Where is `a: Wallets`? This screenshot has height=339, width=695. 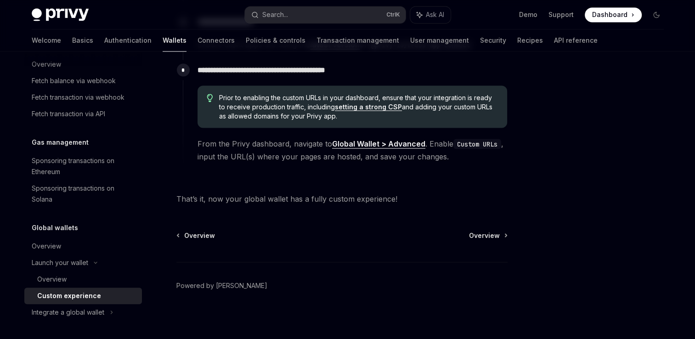
a: Wallets is located at coordinates (175, 40).